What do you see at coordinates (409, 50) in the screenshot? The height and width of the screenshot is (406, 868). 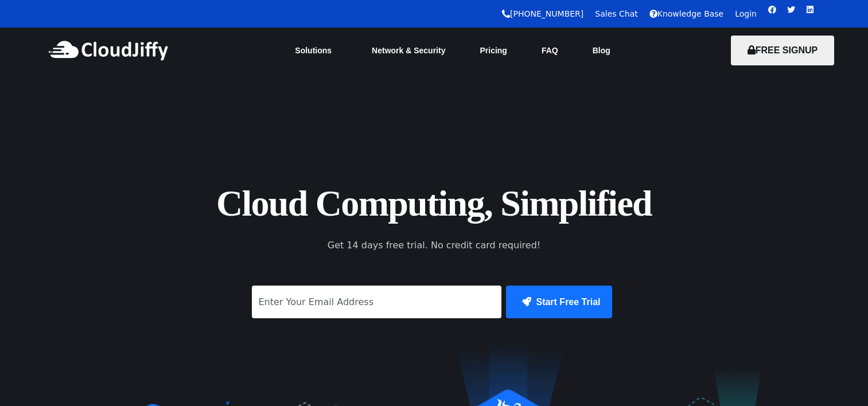 I see `a: Network & Security` at bounding box center [409, 50].